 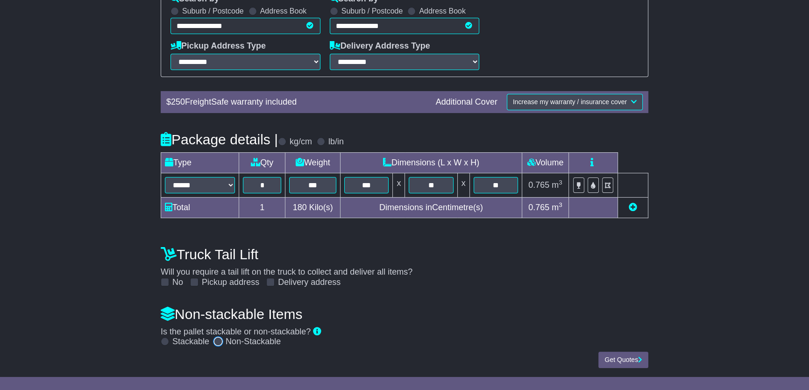 I want to click on label: No, so click(x=177, y=283).